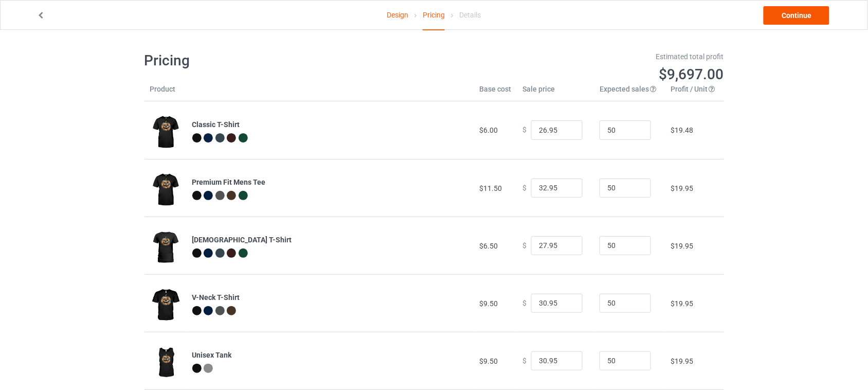 This screenshot has width=868, height=390. What do you see at coordinates (433, 15) in the screenshot?
I see `div: Pricing` at bounding box center [433, 15].